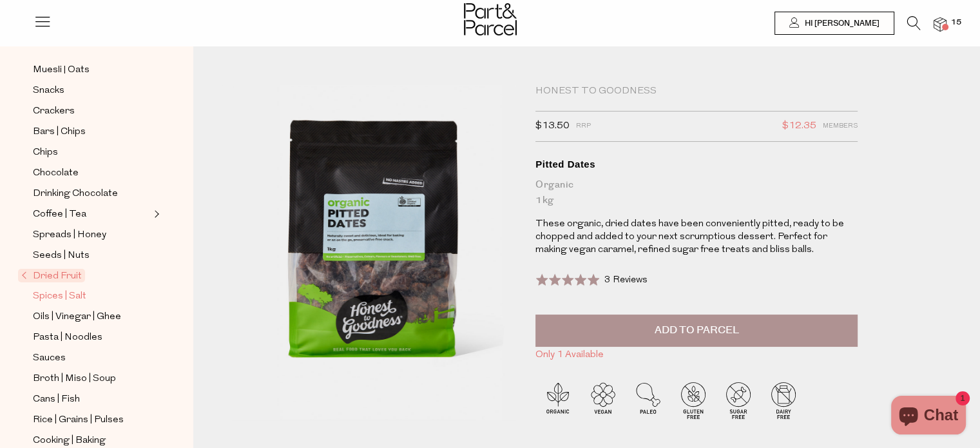 The width and height of the screenshot is (980, 448). I want to click on a: Crackers, so click(92, 111).